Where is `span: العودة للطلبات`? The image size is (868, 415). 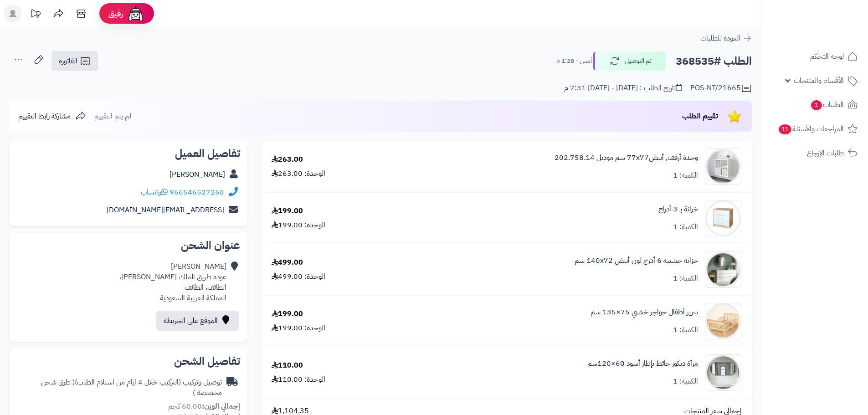
span: العودة للطلبات is located at coordinates (720, 38).